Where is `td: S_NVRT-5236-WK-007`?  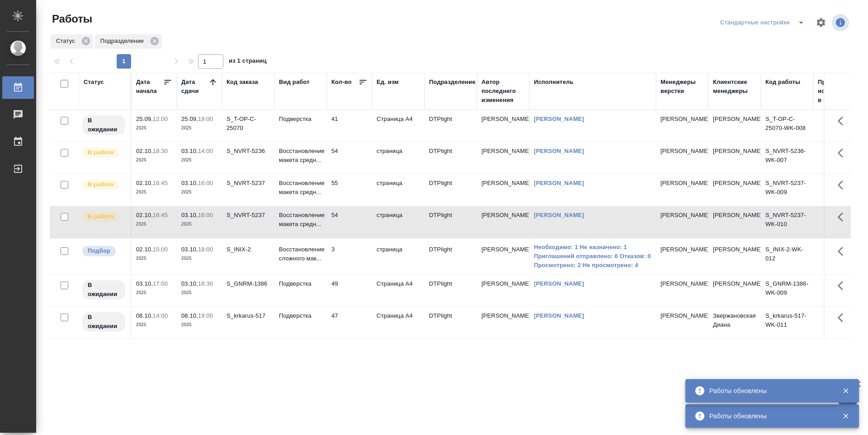 td: S_NVRT-5236-WK-007 is located at coordinates (787, 158).